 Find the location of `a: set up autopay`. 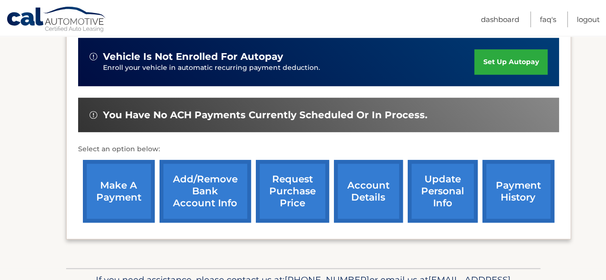

a: set up autopay is located at coordinates (511, 62).